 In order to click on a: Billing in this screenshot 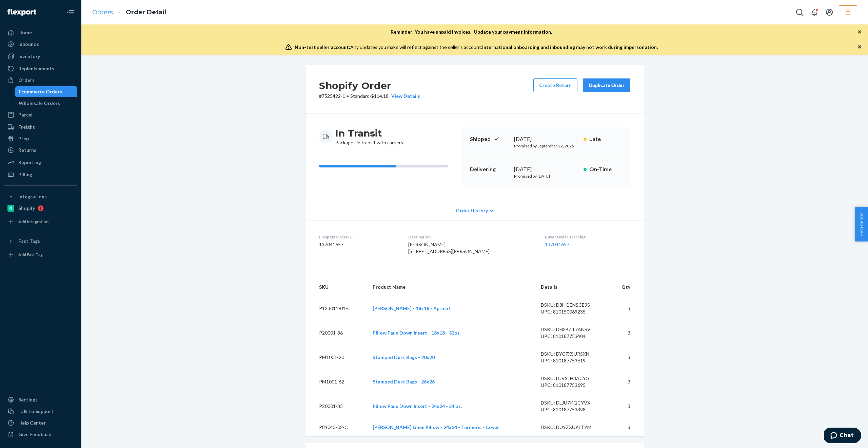, I will do `click(41, 175)`.